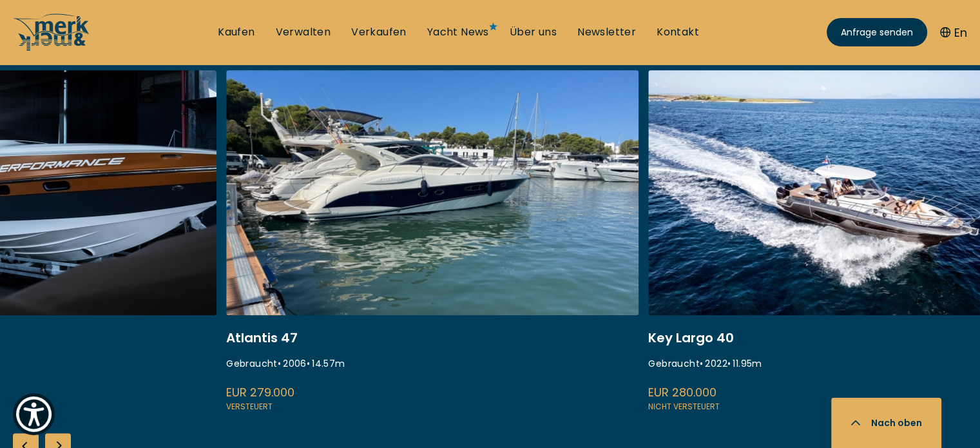 The height and width of the screenshot is (448, 980). Describe the element at coordinates (877, 33) in the screenshot. I see `a: Anfrage senden` at that location.